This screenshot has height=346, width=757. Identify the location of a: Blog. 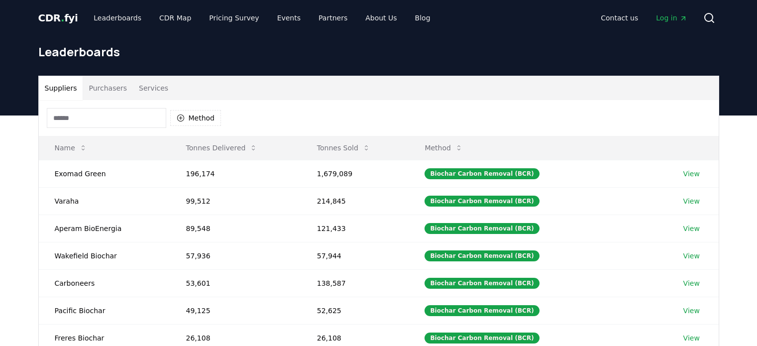
(422, 18).